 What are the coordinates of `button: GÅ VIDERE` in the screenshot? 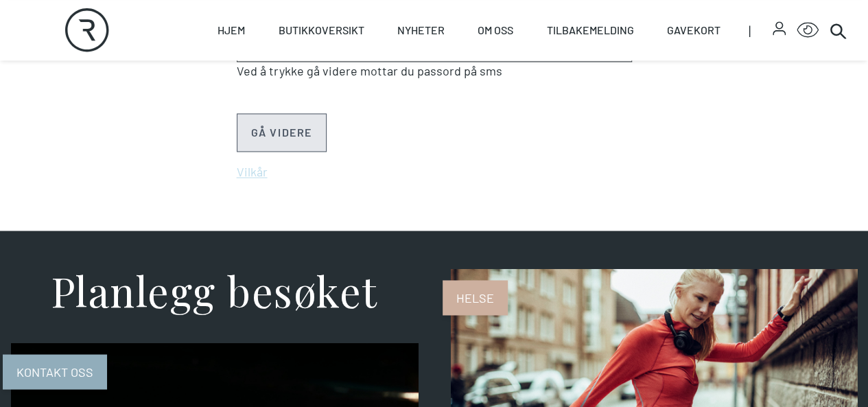 It's located at (281, 132).